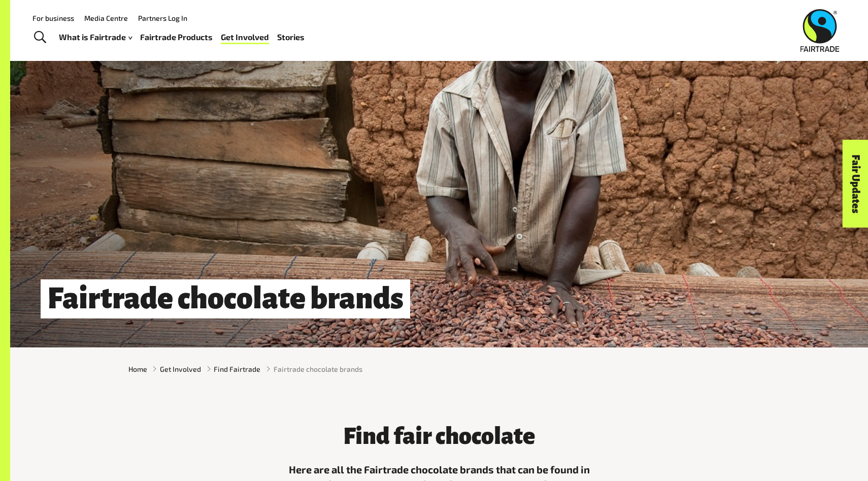 This screenshot has height=481, width=868. Describe the element at coordinates (138, 369) in the screenshot. I see `a: Home` at that location.